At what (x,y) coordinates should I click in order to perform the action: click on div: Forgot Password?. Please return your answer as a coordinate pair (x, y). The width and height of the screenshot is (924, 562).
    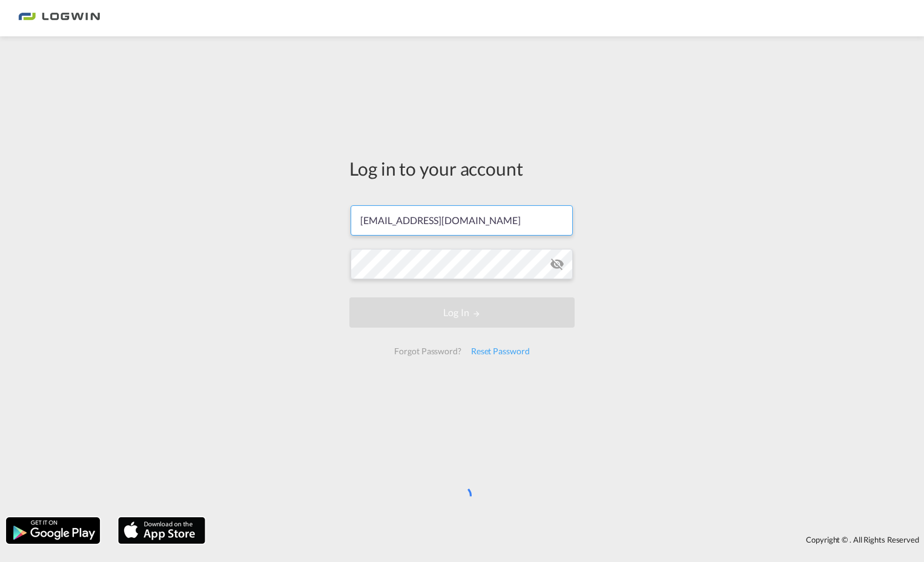
    Looking at the image, I should click on (427, 351).